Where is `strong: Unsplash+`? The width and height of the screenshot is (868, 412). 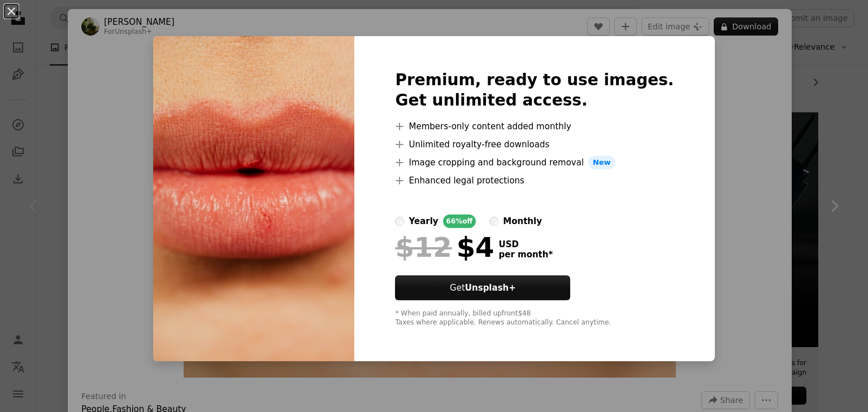 strong: Unsplash+ is located at coordinates (491, 288).